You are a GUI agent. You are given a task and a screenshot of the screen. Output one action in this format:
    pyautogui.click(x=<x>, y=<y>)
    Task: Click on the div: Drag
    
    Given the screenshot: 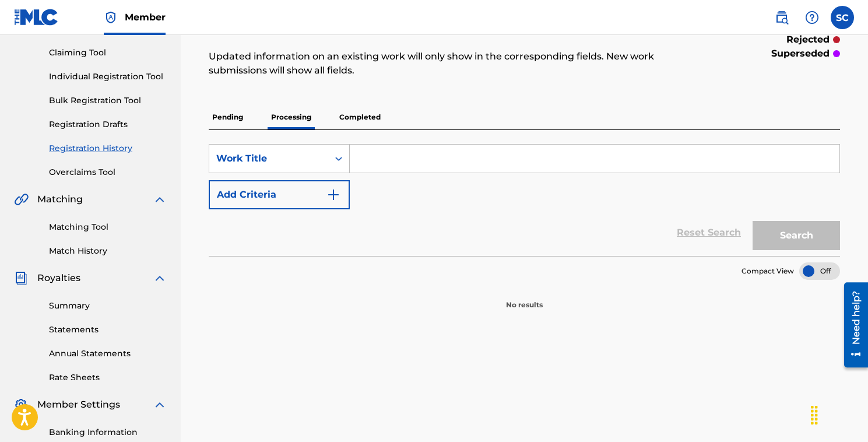 What is the action you would take?
    pyautogui.click(x=814, y=416)
    